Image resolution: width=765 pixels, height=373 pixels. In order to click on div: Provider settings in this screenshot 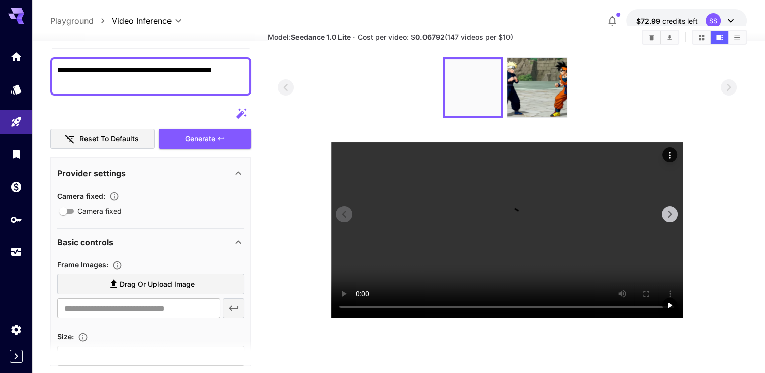, I will do `click(151, 173)`.